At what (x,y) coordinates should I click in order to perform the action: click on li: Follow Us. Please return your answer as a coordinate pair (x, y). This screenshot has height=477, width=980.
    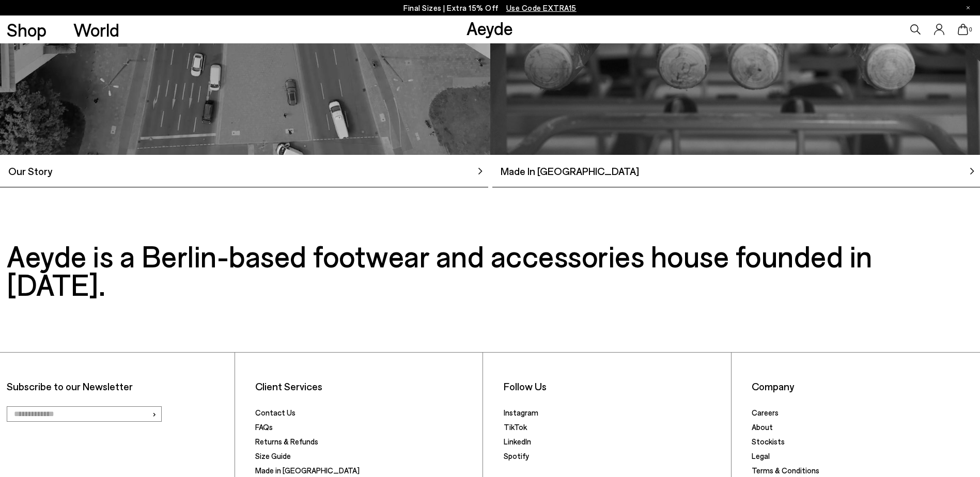
    Looking at the image, I should click on (614, 386).